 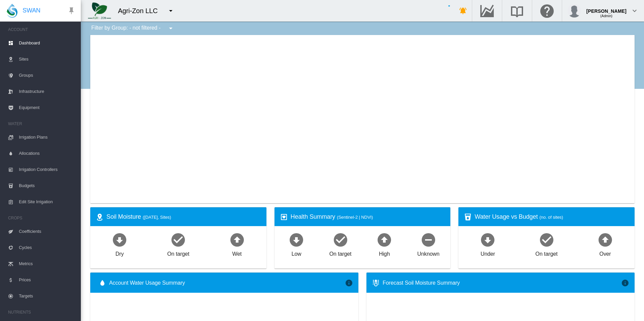 I want to click on md-icon: icon-thermometer-lines, so click(x=376, y=283).